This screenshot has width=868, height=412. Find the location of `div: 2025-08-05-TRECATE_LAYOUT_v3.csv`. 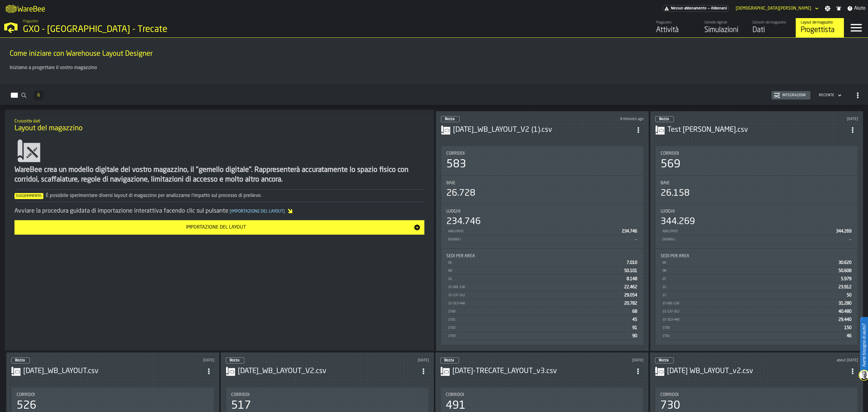

div: 2025-08-05-TRECATE_LAYOUT_v3.csv is located at coordinates (542, 371).